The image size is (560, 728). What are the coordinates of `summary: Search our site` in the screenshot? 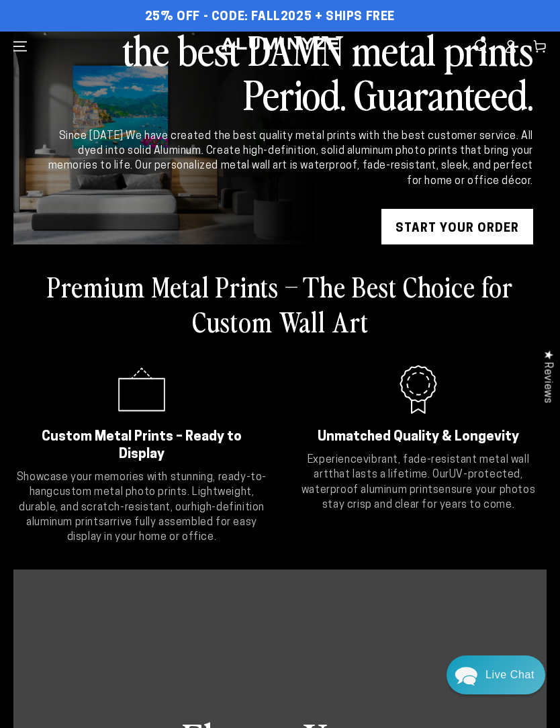 It's located at (481, 46).